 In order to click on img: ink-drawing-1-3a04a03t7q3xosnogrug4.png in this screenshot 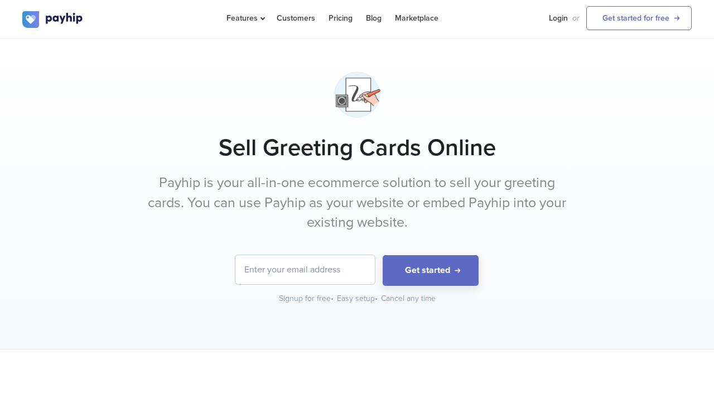, I will do `click(357, 94)`.